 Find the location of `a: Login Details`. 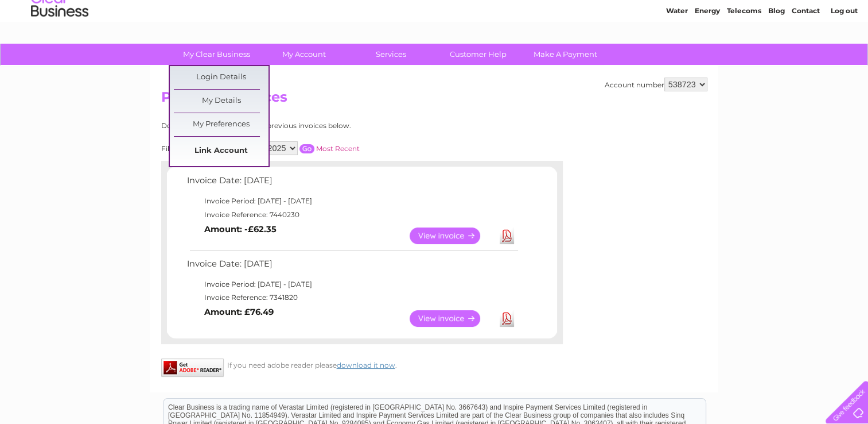

a: Login Details is located at coordinates (221, 78).